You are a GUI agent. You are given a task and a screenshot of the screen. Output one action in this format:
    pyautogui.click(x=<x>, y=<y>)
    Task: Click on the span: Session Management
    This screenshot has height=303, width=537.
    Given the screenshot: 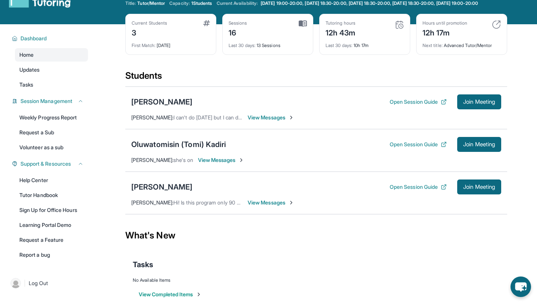 What is the action you would take?
    pyautogui.click(x=46, y=101)
    